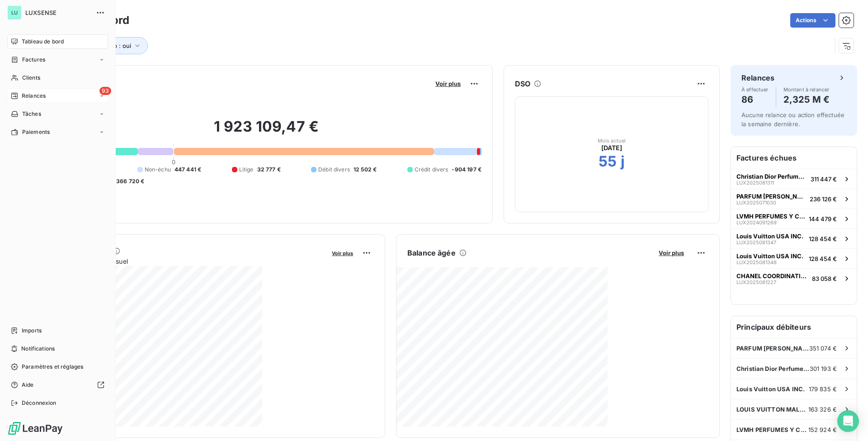 The height and width of the screenshot is (441, 868). Describe the element at coordinates (772, 276) in the screenshot. I see `span: CHANEL COORDINATION SAS` at that location.